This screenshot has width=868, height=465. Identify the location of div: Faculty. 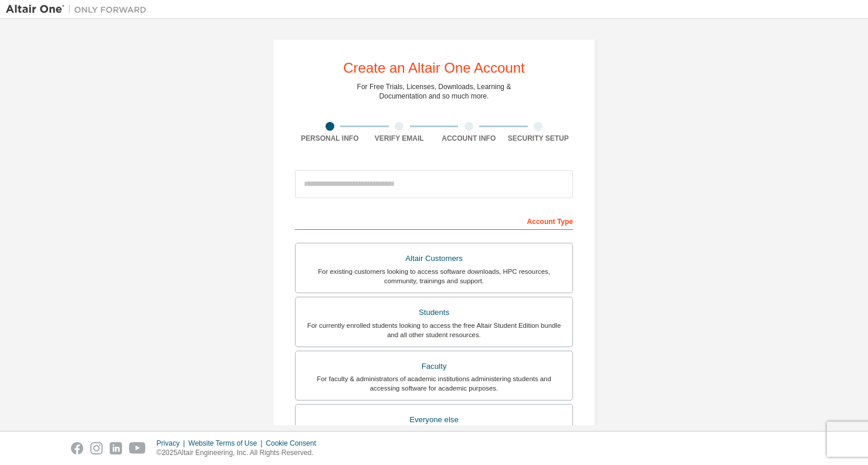
(434, 367).